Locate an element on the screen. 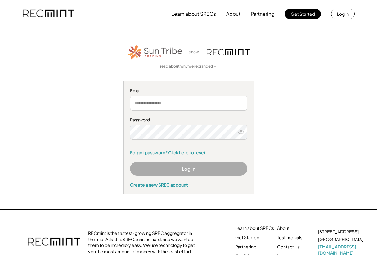  div: Create a new SREC account is located at coordinates (189, 185).